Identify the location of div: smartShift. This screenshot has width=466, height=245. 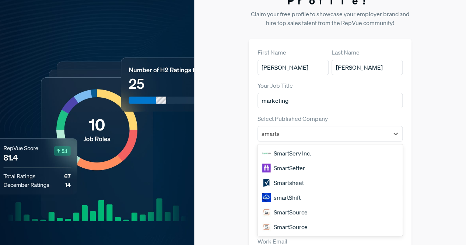
(330, 197).